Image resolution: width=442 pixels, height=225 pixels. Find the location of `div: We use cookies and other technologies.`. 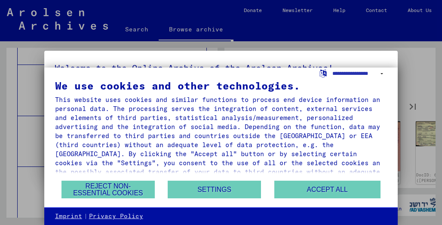

div: We use cookies and other technologies. is located at coordinates (221, 86).